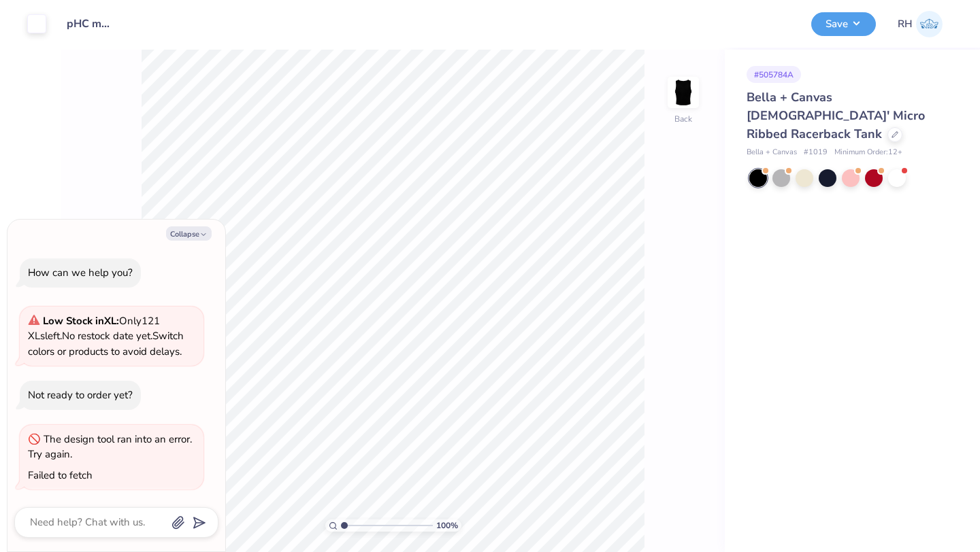 This screenshot has width=980, height=552. I want to click on div: Failed to fetch, so click(60, 475).